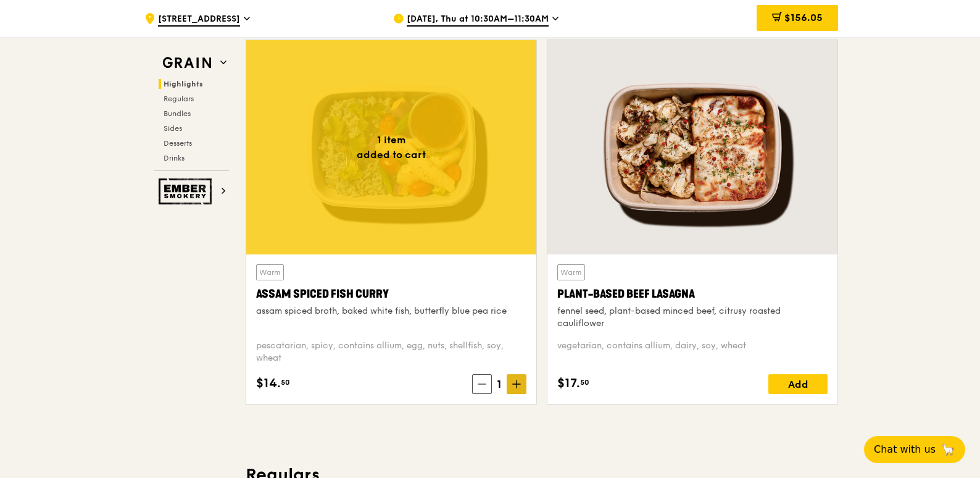 The width and height of the screenshot is (980, 478). I want to click on div: Assam Spiced Fish Curry, so click(391, 294).